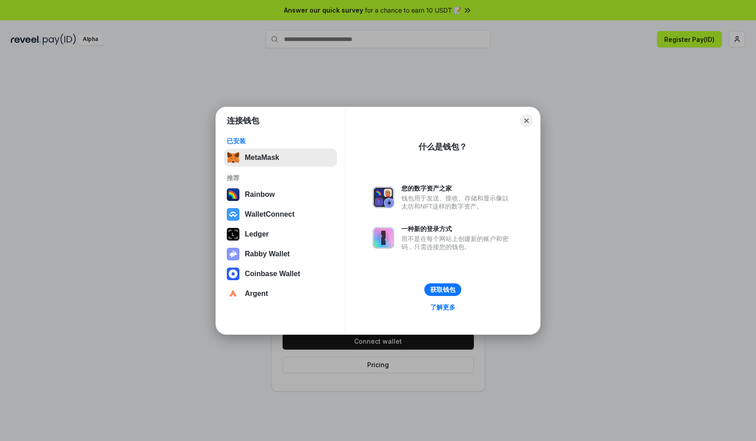  What do you see at coordinates (457, 202) in the screenshot?
I see `div: 钱包用于发送、接收、存储和显示像以太坊和NFT这样的数字资产。` at bounding box center [457, 202].